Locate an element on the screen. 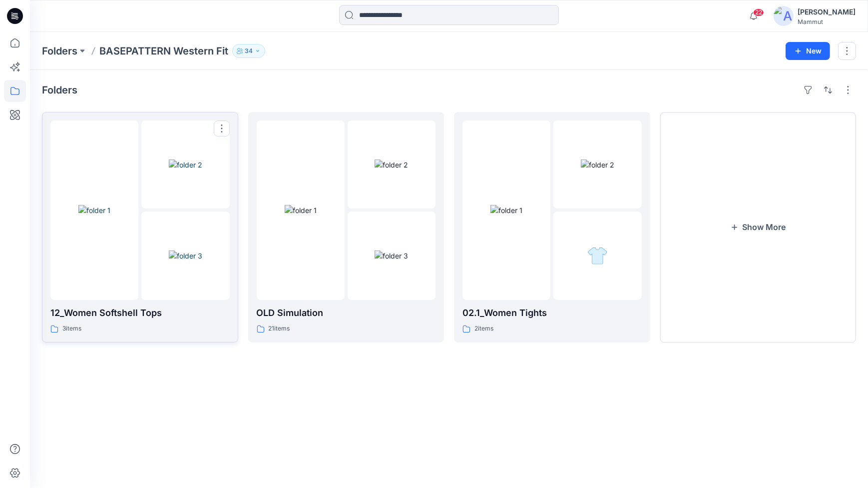  p: Folders is located at coordinates (60, 51).